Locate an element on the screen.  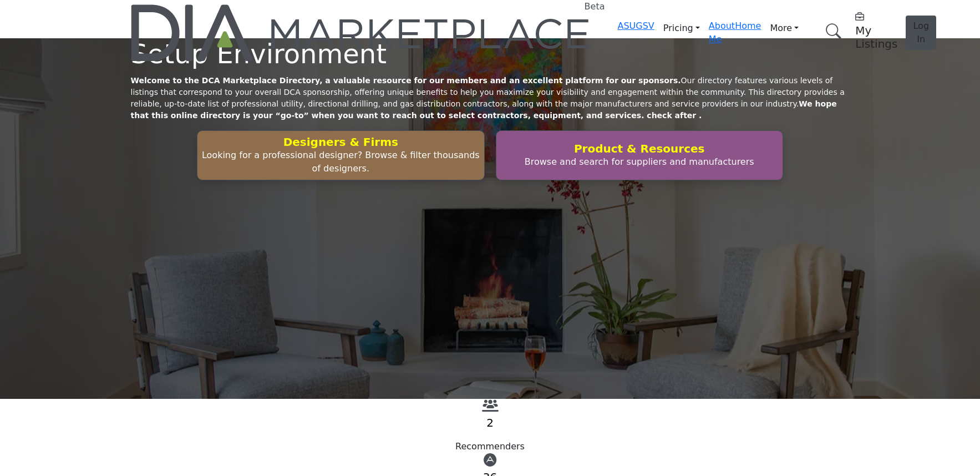
div: My Listings is located at coordinates (876, 31).